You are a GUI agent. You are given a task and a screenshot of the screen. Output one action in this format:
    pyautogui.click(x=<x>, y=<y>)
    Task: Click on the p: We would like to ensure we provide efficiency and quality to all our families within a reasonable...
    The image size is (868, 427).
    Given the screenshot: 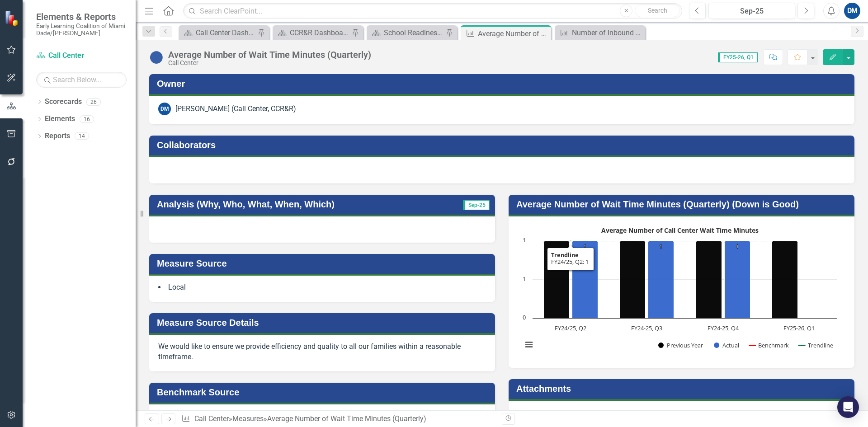 What is the action you would take?
    pyautogui.click(x=322, y=352)
    